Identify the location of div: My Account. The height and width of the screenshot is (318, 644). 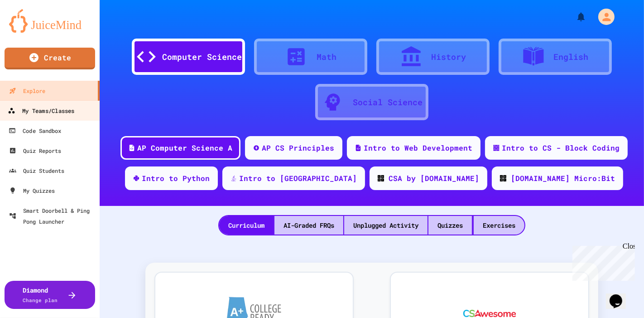
(603, 17).